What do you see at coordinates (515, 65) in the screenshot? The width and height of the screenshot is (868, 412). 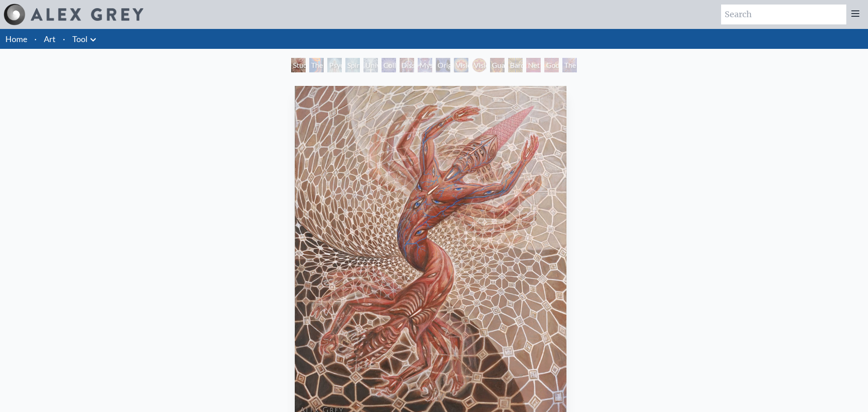 I see `div: Bardo Being` at bounding box center [515, 65].